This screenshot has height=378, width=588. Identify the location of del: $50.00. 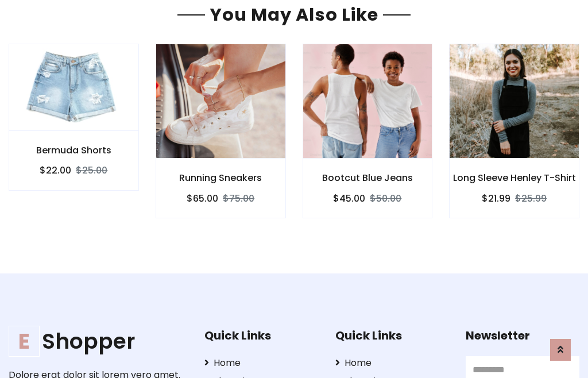
(385, 198).